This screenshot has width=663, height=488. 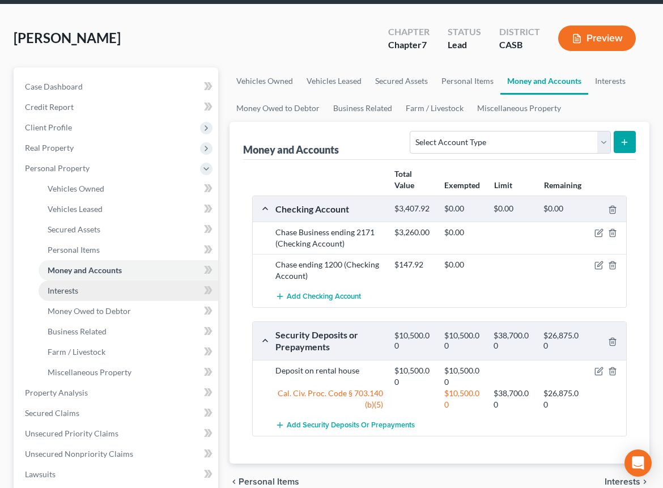 What do you see at coordinates (638, 463) in the screenshot?
I see `div: Open Intercom Messenger` at bounding box center [638, 463].